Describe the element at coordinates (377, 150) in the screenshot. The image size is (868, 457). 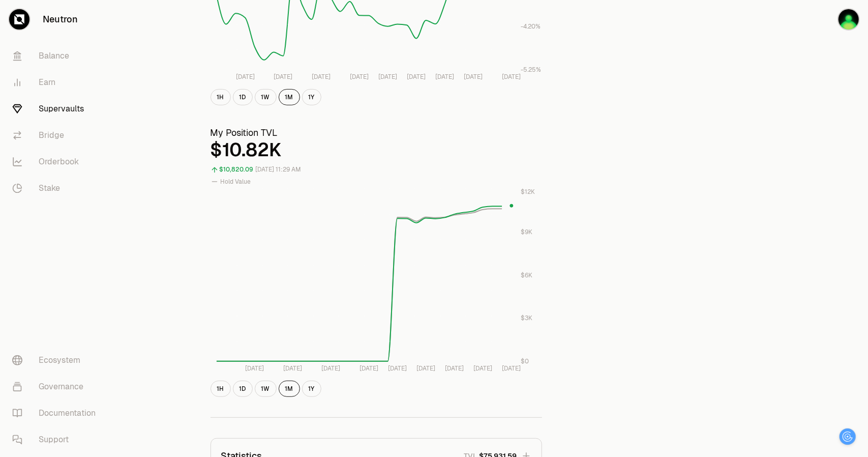
I see `div: $10.82K` at that location.